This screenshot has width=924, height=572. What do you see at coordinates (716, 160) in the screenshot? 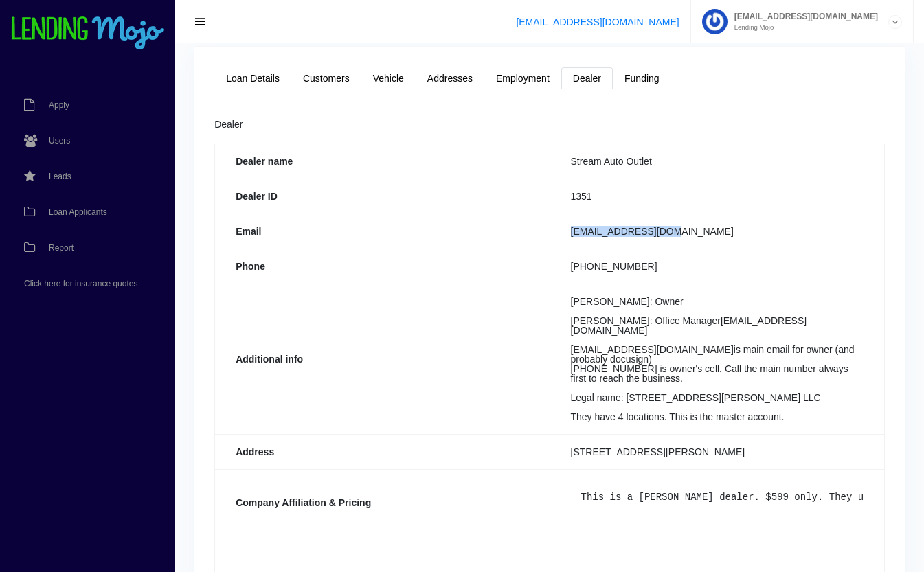
I see `td: Stream Auto Outlet` at bounding box center [716, 160].